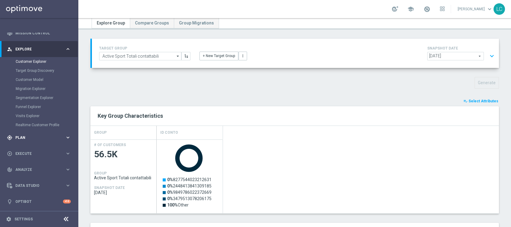 Image resolution: width=511 pixels, height=227 pixels. Describe the element at coordinates (155, 23) in the screenshot. I see `ul: Tabs` at that location.